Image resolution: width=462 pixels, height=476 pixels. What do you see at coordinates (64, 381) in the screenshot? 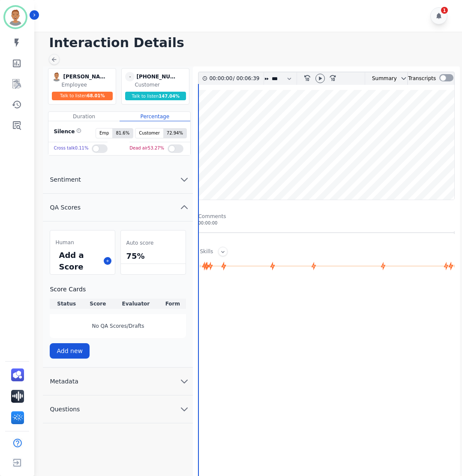
I see `span: Metadata` at bounding box center [64, 381].